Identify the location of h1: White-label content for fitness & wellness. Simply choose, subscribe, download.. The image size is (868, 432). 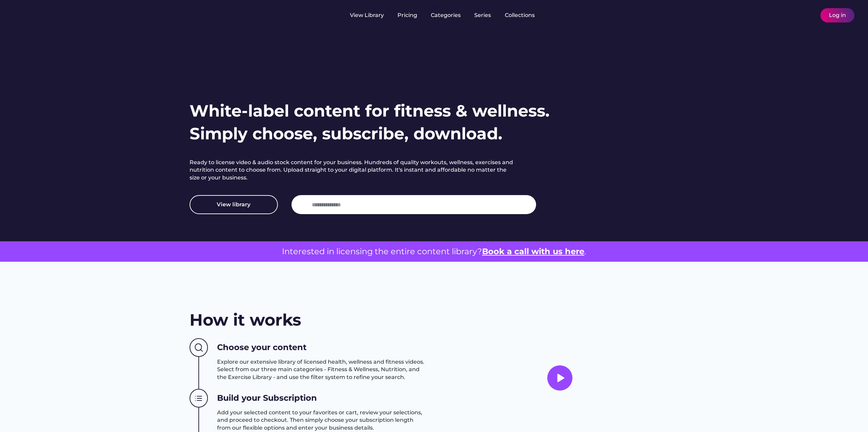
(370, 122).